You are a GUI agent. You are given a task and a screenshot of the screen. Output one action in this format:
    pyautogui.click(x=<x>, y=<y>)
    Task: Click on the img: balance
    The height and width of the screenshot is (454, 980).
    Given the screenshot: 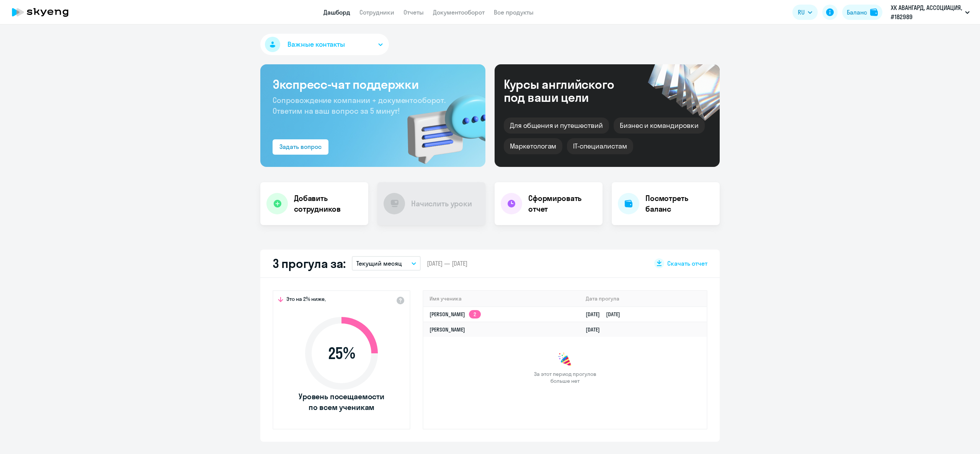 What is the action you would take?
    pyautogui.click(x=874, y=12)
    